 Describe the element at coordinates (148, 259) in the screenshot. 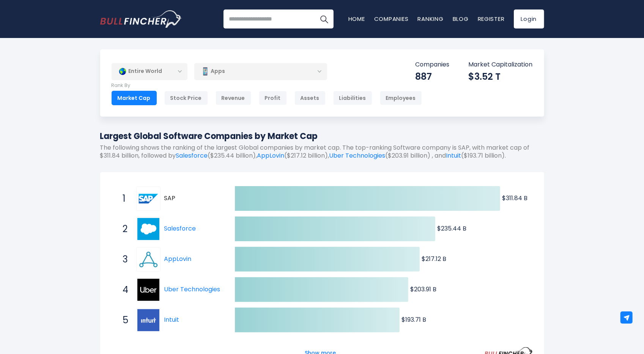

I see `img: AppLovin` at that location.